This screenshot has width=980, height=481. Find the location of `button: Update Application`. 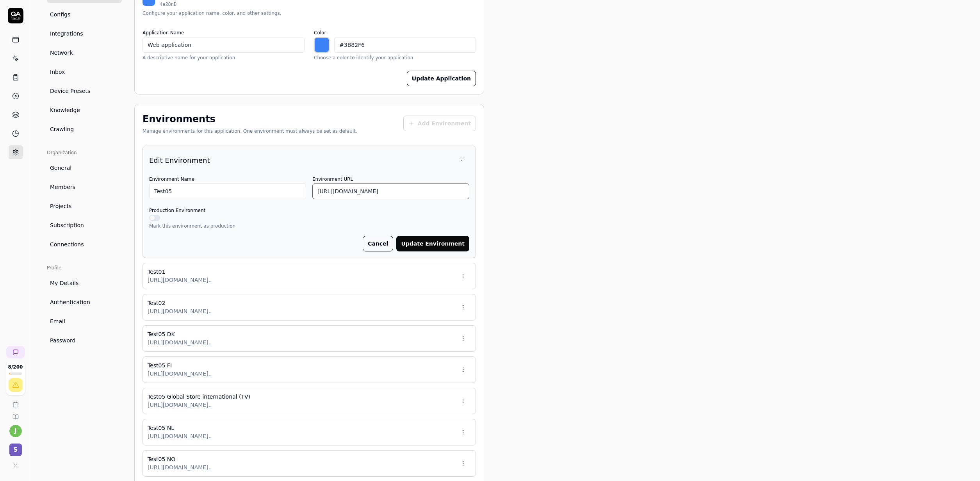

button: Update Application is located at coordinates (441, 79).